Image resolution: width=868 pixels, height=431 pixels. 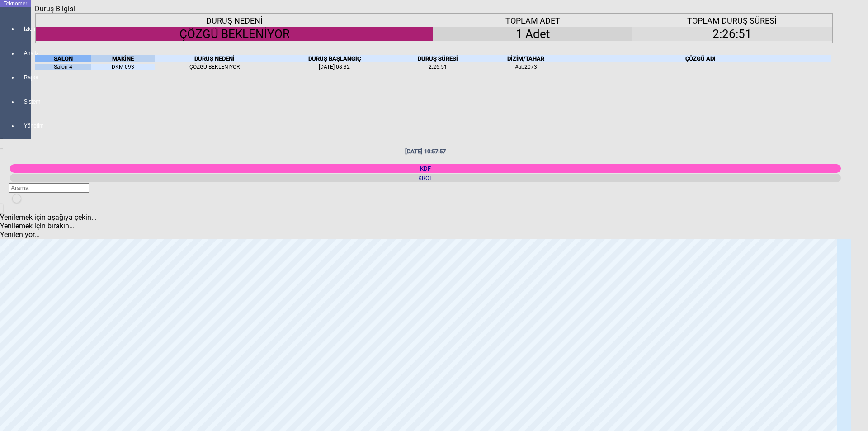 I want to click on div: DURUŞ BAŞLANGIÇ, so click(x=334, y=58).